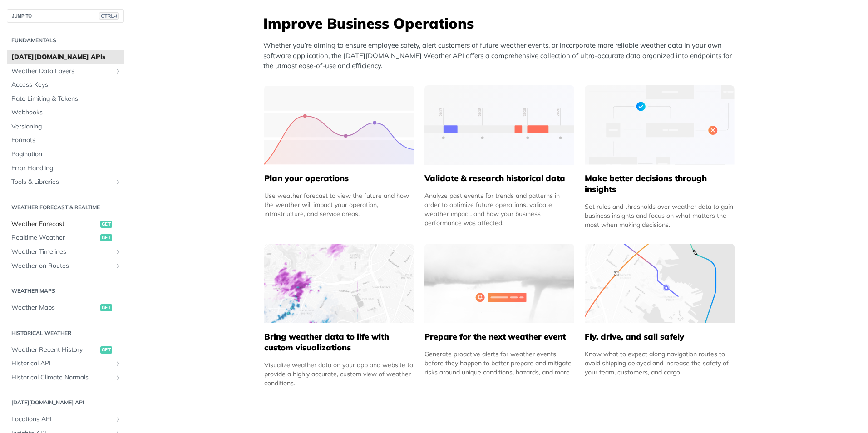 This screenshot has width=868, height=433. Describe the element at coordinates (339, 179) in the screenshot. I see `h5: Plan your operations` at that location.